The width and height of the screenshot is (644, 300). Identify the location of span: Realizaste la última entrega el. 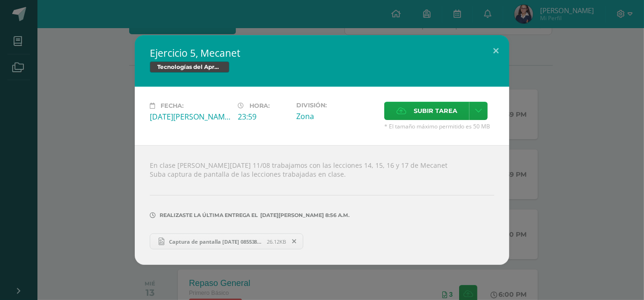
(209, 215).